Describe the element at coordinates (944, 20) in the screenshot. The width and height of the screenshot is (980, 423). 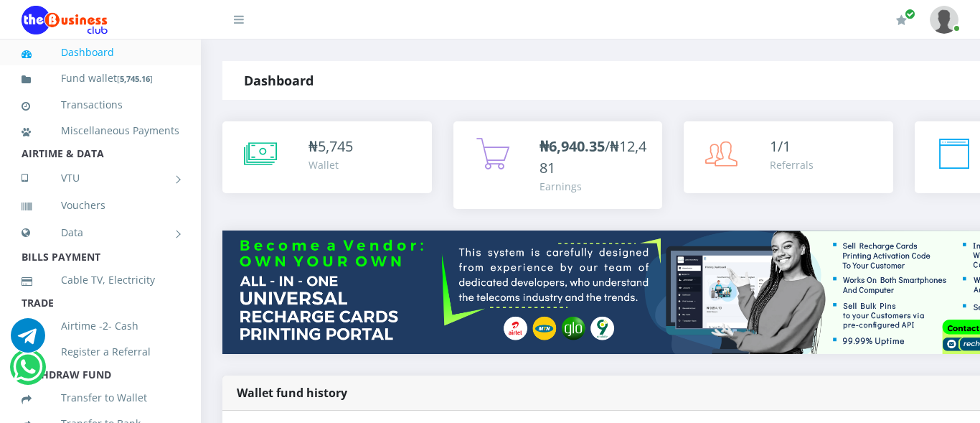
I see `img: User` at that location.